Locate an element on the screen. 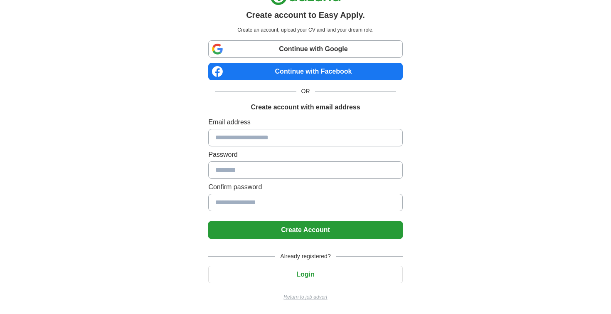  h1: Create account with email address is located at coordinates (305, 107).